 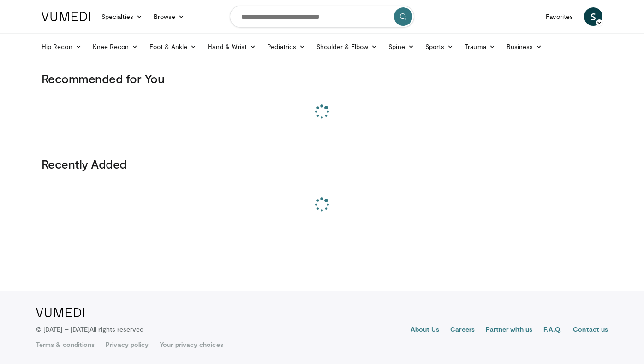 I want to click on a: Terms & conditions, so click(x=65, y=345).